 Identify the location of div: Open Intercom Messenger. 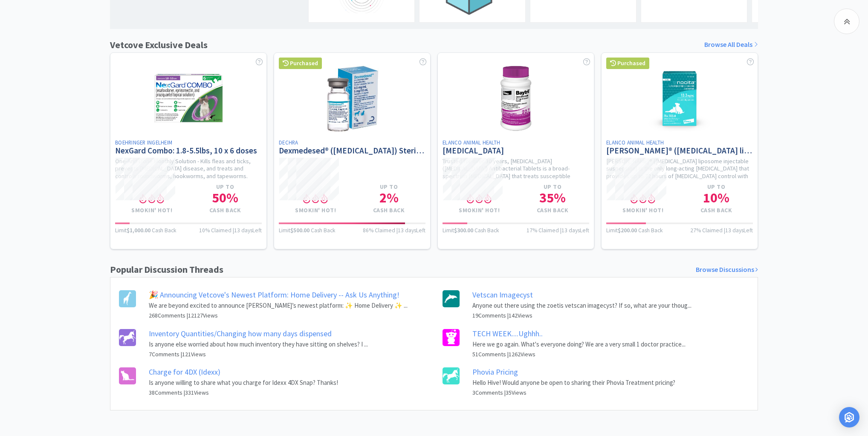
(850, 418).